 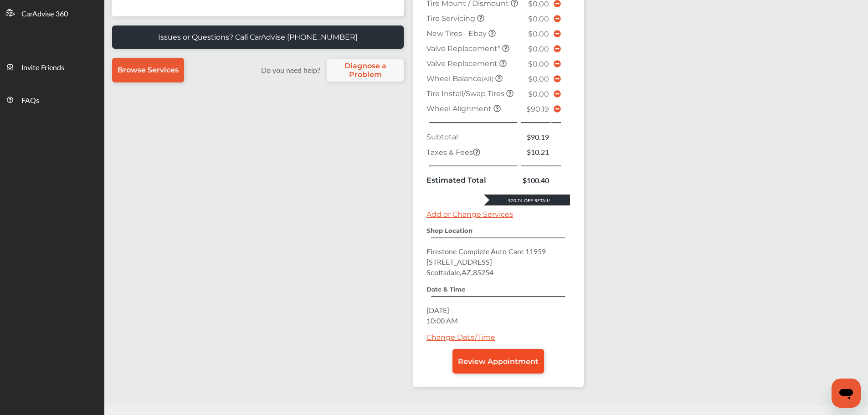 I want to click on a: Review Appointment, so click(x=498, y=361).